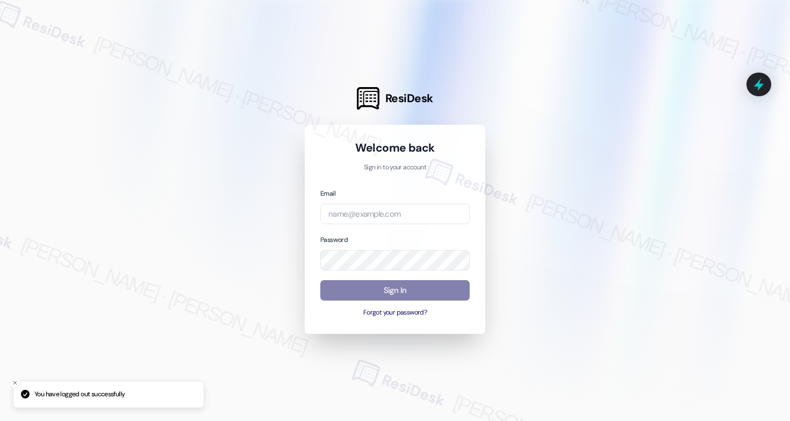 The width and height of the screenshot is (790, 421). Describe the element at coordinates (395, 214) in the screenshot. I see `input: name@example.com` at that location.